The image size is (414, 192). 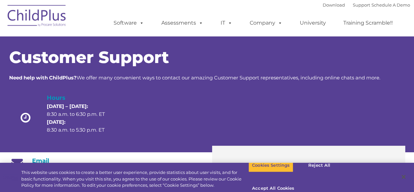 What do you see at coordinates (89, 57) in the screenshot?
I see `span: Customer Support` at bounding box center [89, 57].